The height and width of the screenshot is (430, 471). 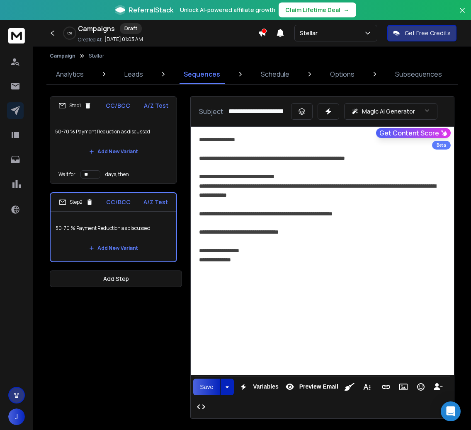 I want to click on button: Emoticons, so click(x=421, y=387).